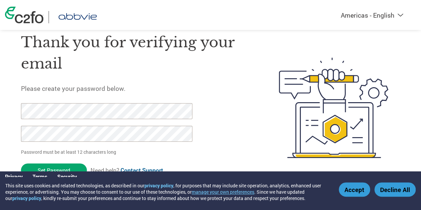  Describe the element at coordinates (135, 53) in the screenshot. I see `h1: Thank you for verifying your email` at that location.